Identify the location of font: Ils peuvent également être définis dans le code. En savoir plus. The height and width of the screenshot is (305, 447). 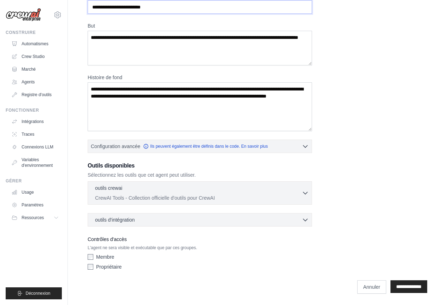
(209, 146).